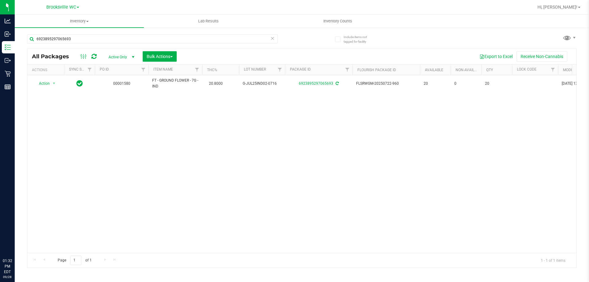  I want to click on span: Include items not tagged for facility, so click(359, 39).